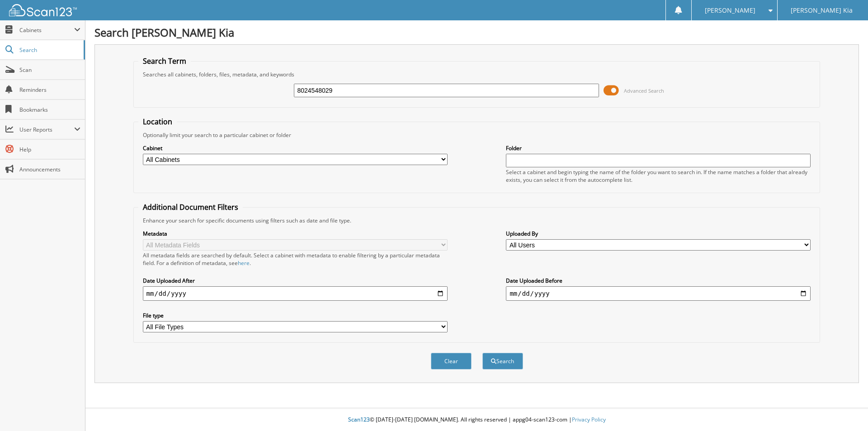  Describe the element at coordinates (295, 294) in the screenshot. I see `input: start` at that location.